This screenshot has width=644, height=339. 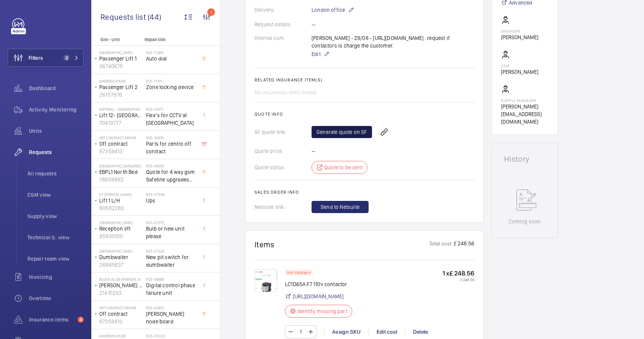 I want to click on h2: R25-11388, so click(x=171, y=53).